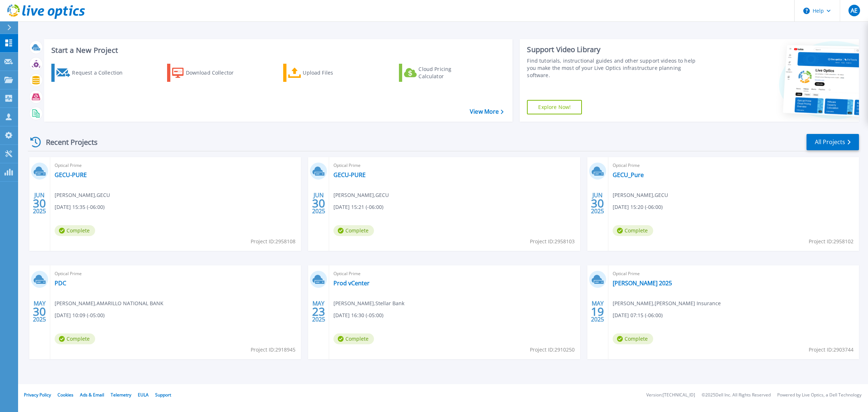  I want to click on span: Project ID: 2958102, so click(831, 241).